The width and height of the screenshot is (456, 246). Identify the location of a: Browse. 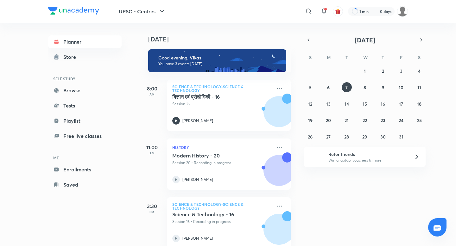
(85, 91).